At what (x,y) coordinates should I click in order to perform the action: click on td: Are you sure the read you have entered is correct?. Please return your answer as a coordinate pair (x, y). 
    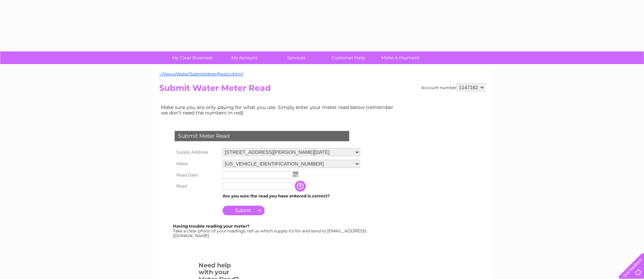
    Looking at the image, I should click on (291, 196).